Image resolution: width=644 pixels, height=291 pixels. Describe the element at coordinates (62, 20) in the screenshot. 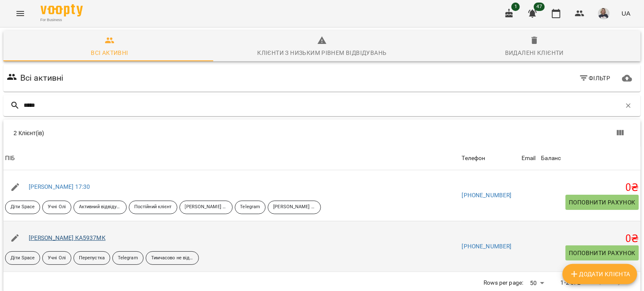

I see `span: For Business` at that location.